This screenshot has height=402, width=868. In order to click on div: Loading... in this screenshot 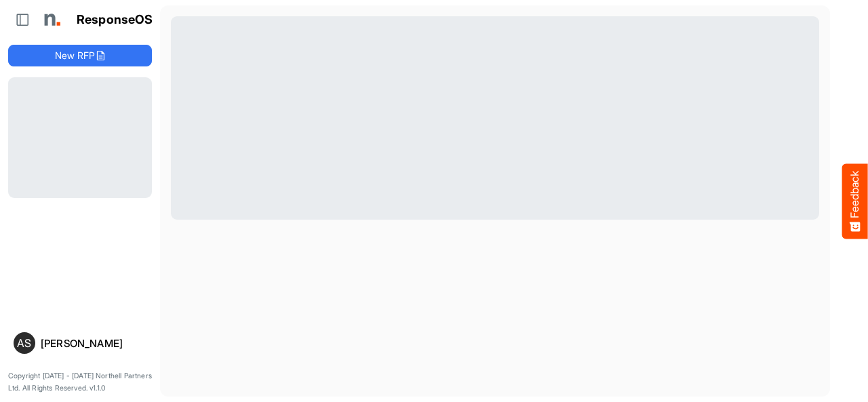, I will do `click(80, 137)`.